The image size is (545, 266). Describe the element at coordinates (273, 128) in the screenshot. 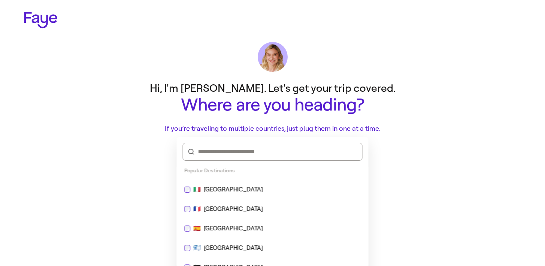

I see `p: If you’re traveling to multiple countries, just plug them in one at a time.` at that location.